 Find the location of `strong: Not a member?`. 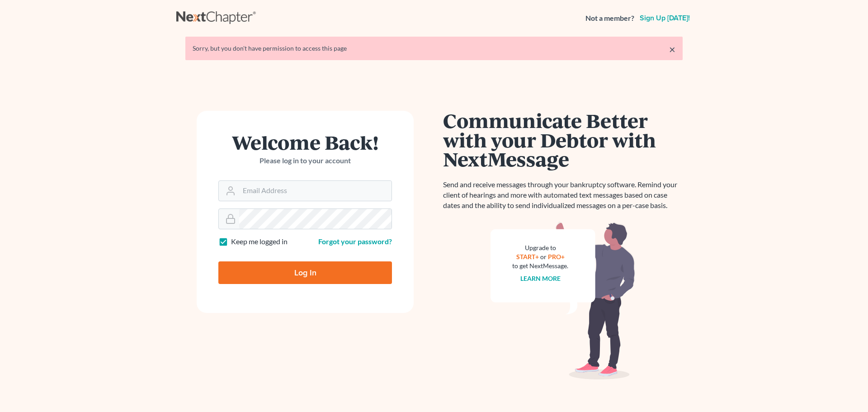

strong: Not a member? is located at coordinates (610, 18).